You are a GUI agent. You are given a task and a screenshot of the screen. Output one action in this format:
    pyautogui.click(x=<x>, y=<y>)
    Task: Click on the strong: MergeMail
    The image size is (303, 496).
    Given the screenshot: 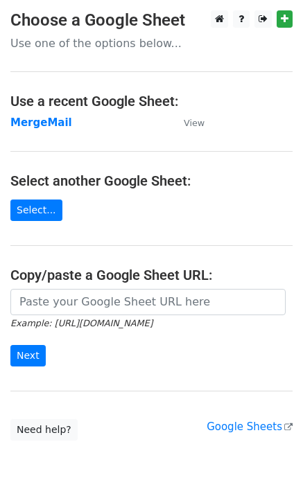 What is the action you would take?
    pyautogui.click(x=41, y=123)
    